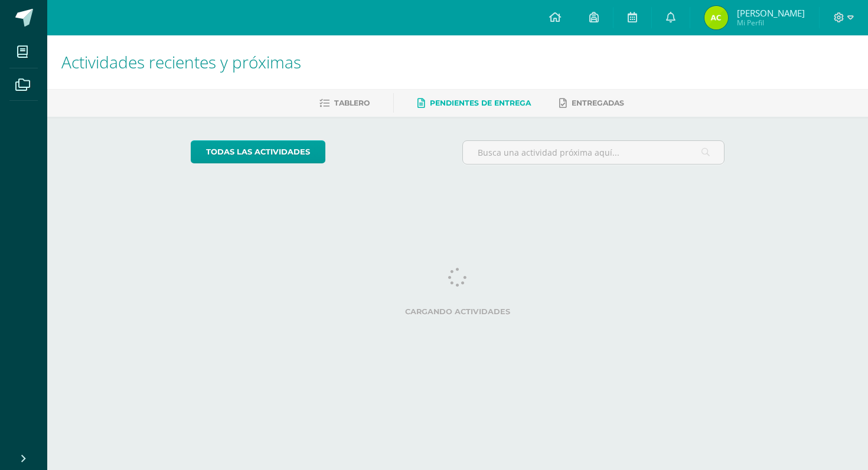  I want to click on span: Tablero, so click(352, 103).